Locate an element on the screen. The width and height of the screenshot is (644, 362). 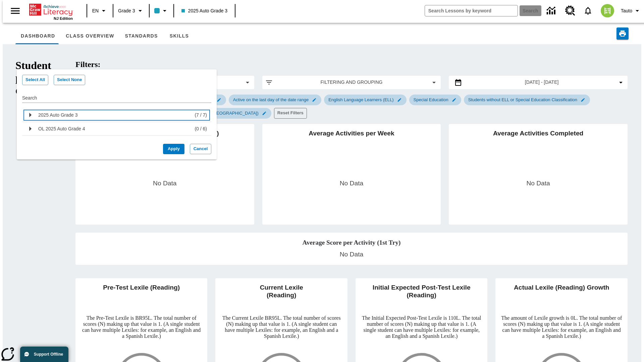
div: drop down list is located at coordinates (117, 114).